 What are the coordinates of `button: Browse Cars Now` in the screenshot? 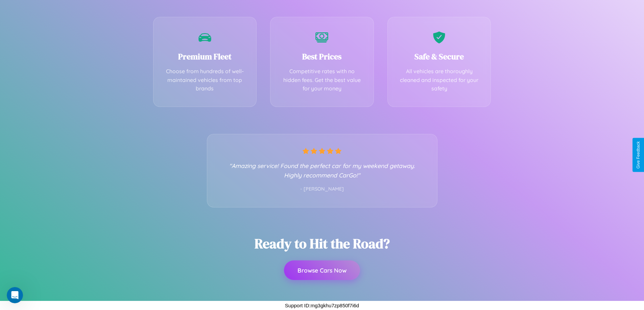 It's located at (322, 271).